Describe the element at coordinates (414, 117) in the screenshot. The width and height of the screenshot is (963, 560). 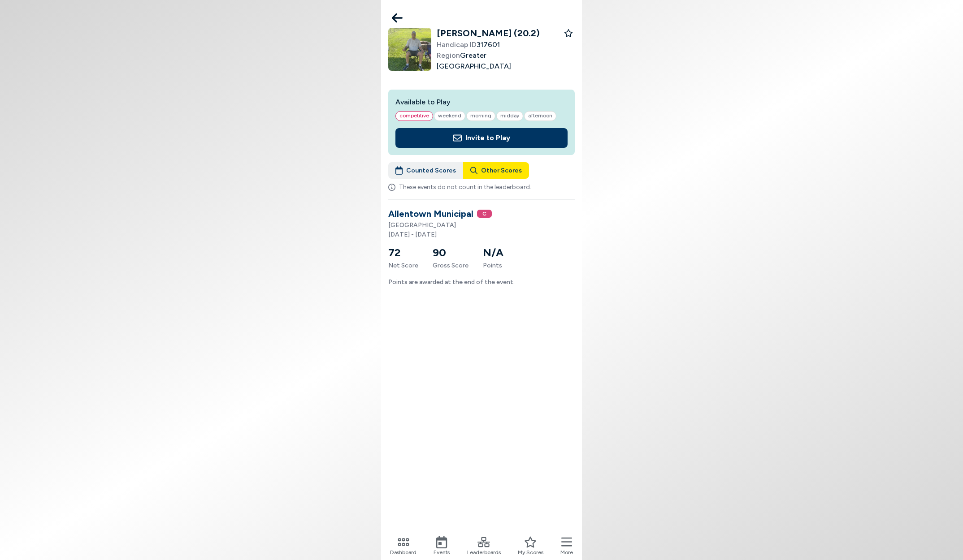
I see `span: competitive` at that location.